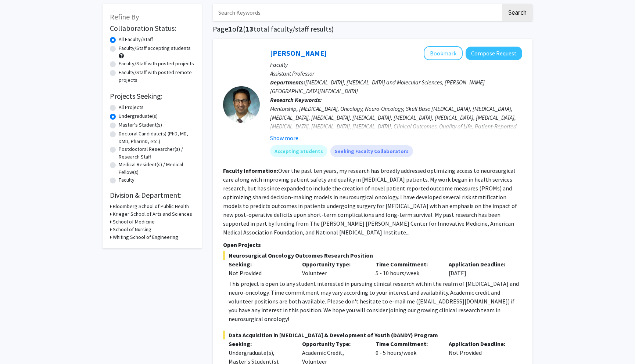  I want to click on label: Faculty/Staff with posted projects, so click(156, 63).